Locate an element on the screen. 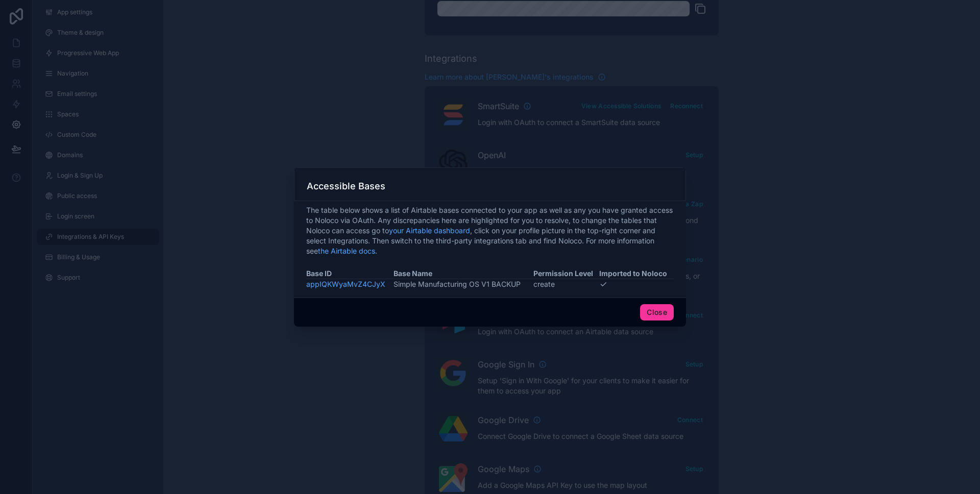 The width and height of the screenshot is (980, 494). th: Permission Level is located at coordinates (566, 273).